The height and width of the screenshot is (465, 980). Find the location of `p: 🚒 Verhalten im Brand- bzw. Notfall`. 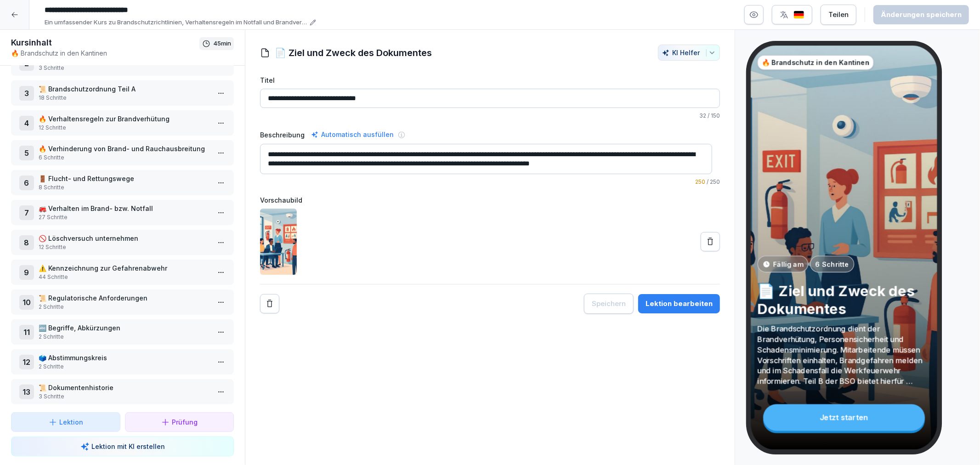

p: 🚒 Verhalten im Brand- bzw. Notfall is located at coordinates (124, 208).